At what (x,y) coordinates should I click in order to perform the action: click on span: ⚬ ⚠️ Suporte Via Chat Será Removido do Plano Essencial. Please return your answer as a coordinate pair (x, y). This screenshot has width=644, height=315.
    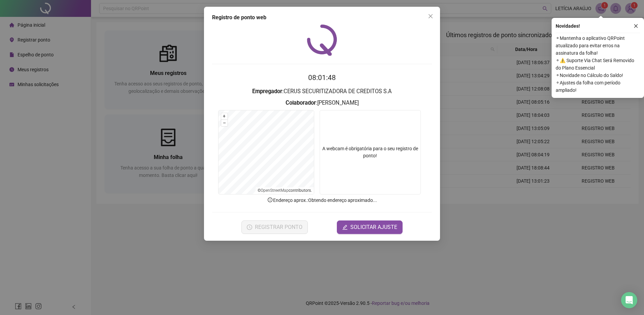
    Looking at the image, I should click on (597, 64).